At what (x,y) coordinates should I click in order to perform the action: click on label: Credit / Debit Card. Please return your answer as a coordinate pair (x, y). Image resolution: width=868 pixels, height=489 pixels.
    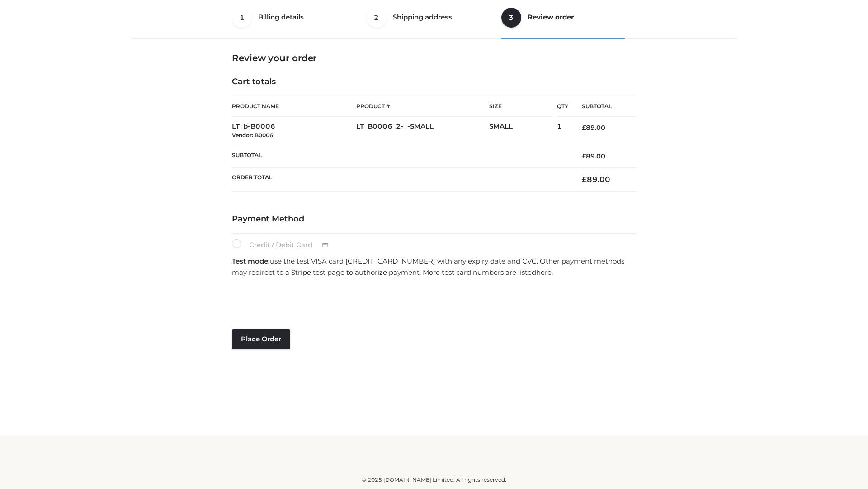
    Looking at the image, I should click on (285, 245).